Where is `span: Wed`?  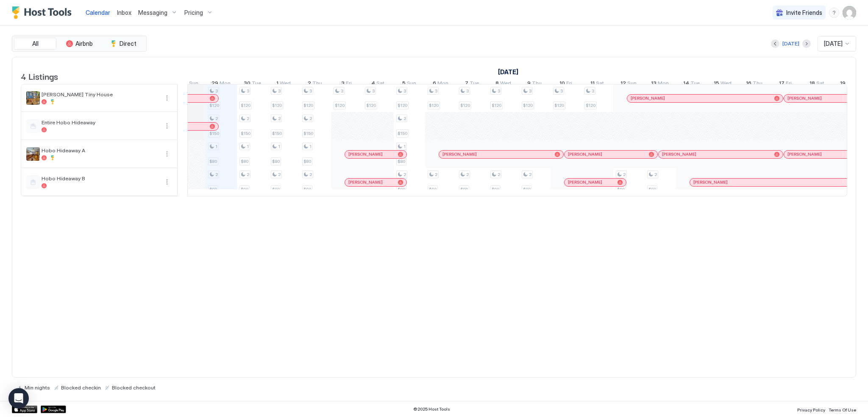 span: Wed is located at coordinates (726, 84).